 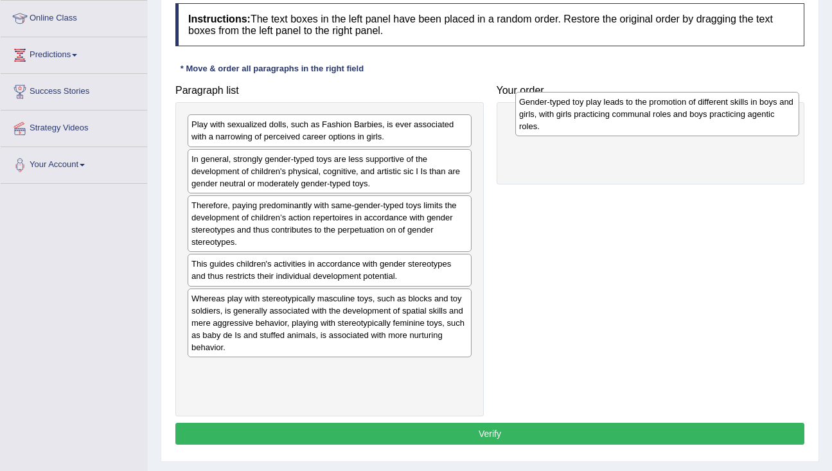 I want to click on button: Verify, so click(x=490, y=434).